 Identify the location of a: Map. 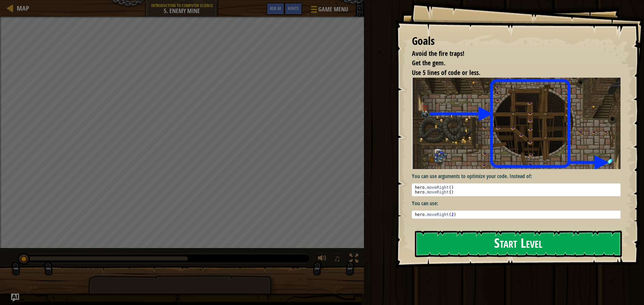
(21, 8).